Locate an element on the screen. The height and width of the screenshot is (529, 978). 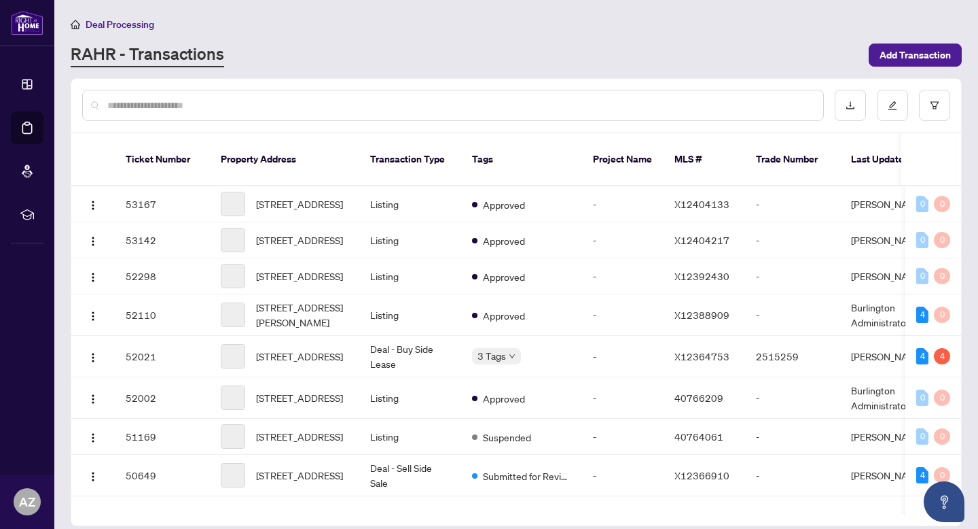
button: download is located at coordinates (851, 105).